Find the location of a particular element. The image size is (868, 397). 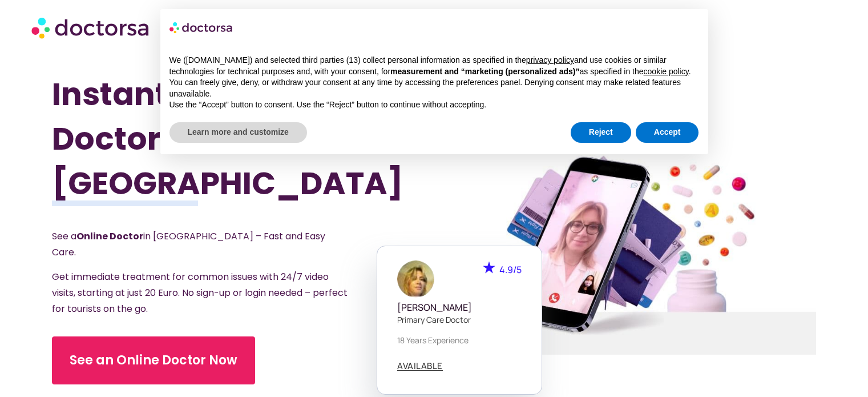

span: AVAILABLE is located at coordinates (420, 365).